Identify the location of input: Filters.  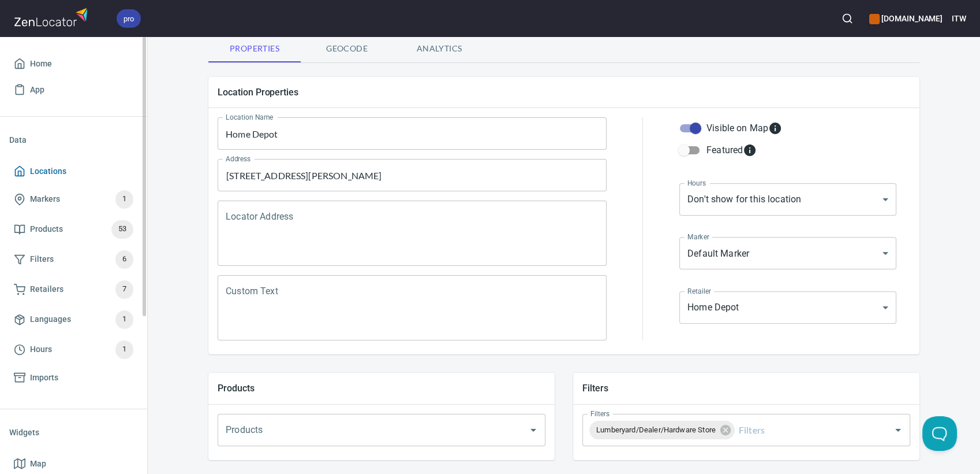
(804, 430).